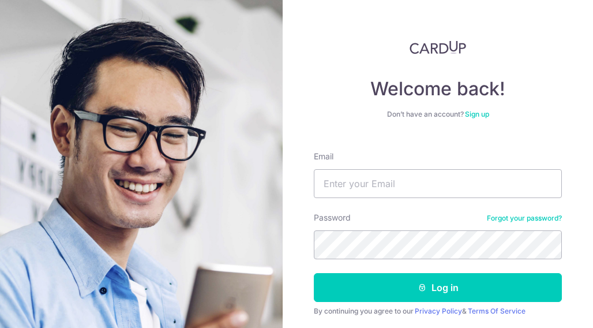  Describe the element at coordinates (438, 311) in the screenshot. I see `div: By continuing you agree to our &` at that location.